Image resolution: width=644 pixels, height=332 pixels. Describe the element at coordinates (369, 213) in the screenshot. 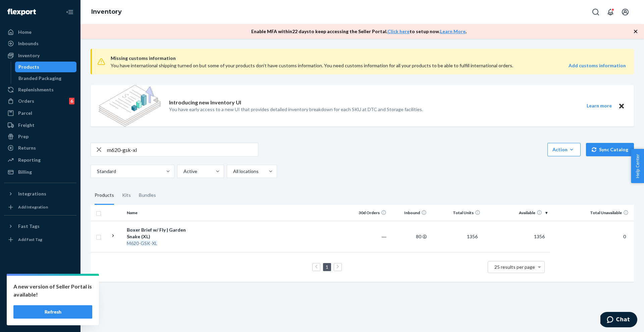

I see `th: 30d Orders` at that location.